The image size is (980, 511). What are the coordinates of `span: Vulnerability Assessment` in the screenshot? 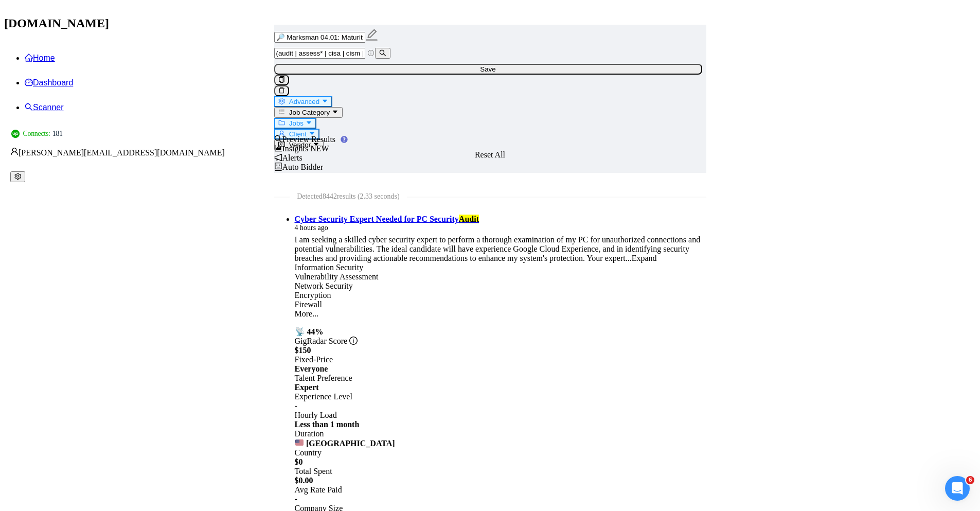 It's located at (337, 277).